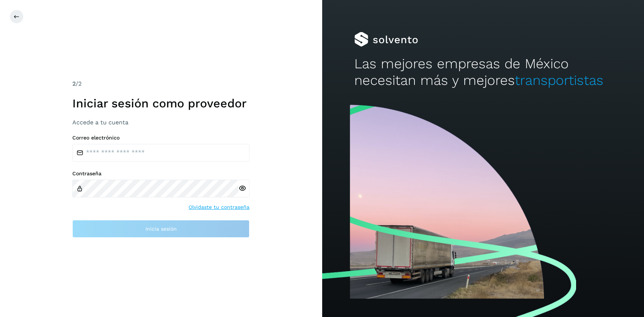  Describe the element at coordinates (161, 173) in the screenshot. I see `label: Contraseña` at that location.